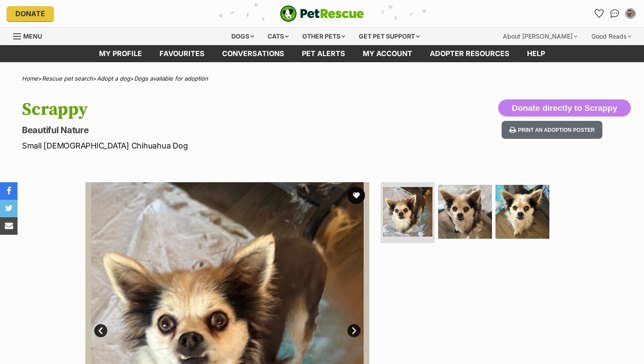 The height and width of the screenshot is (364, 644). What do you see at coordinates (101, 331) in the screenshot?
I see `a: Prev` at bounding box center [101, 331].